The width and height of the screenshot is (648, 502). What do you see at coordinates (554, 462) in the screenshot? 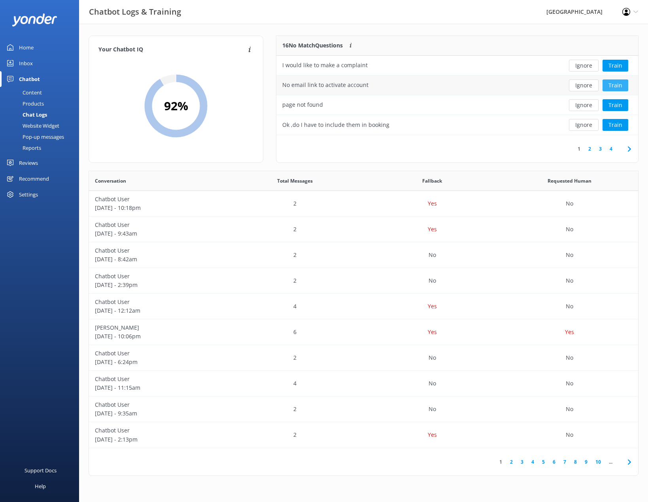
I see `a: 6` at bounding box center [554, 462].